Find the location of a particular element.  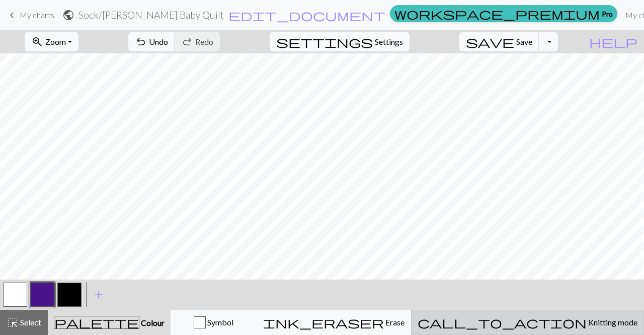

button: Symbol is located at coordinates (214, 323).